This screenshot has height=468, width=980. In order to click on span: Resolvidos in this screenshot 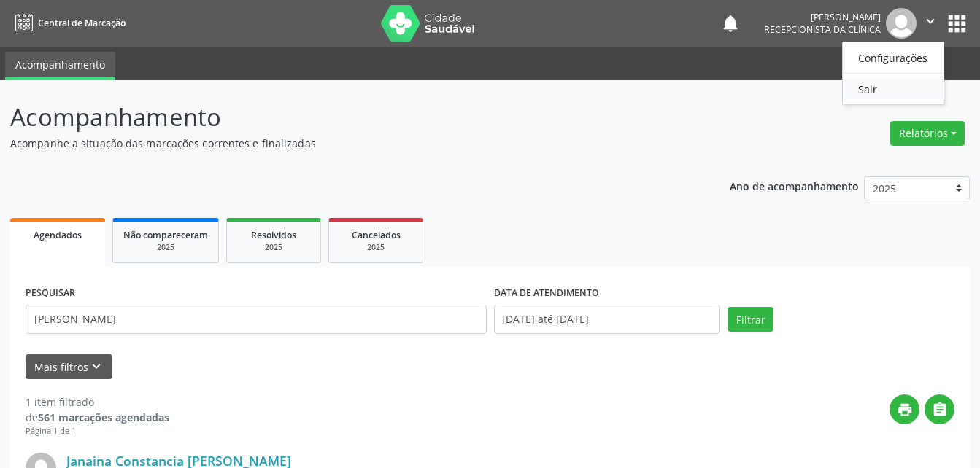, I will do `click(274, 234)`.